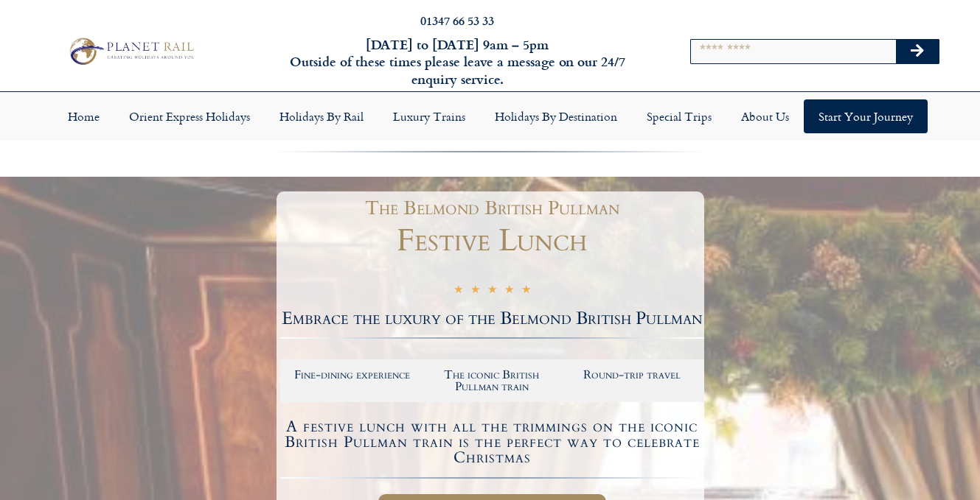 The height and width of the screenshot is (500, 980). What do you see at coordinates (492, 209) in the screenshot?
I see `h1: The Belmond British Pullman` at bounding box center [492, 209].